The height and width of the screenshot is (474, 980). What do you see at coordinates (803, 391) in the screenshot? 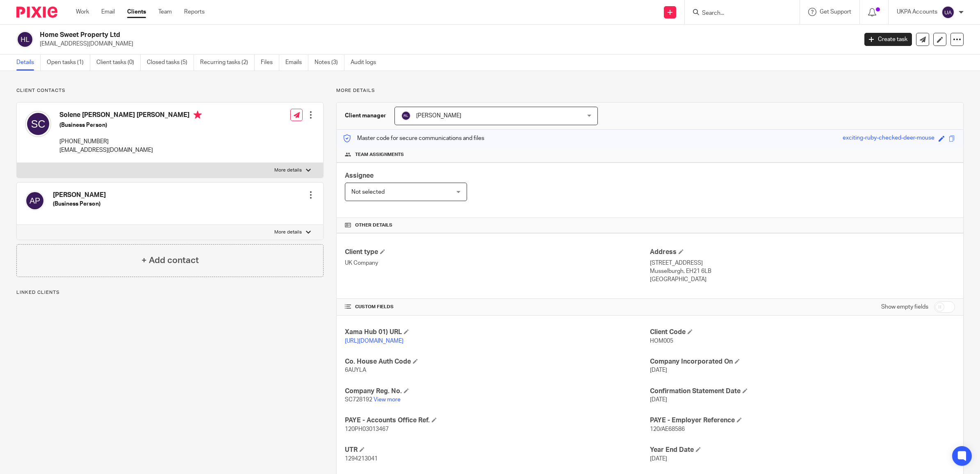
I see `h4: Confirmation Statement Date` at bounding box center [803, 391].